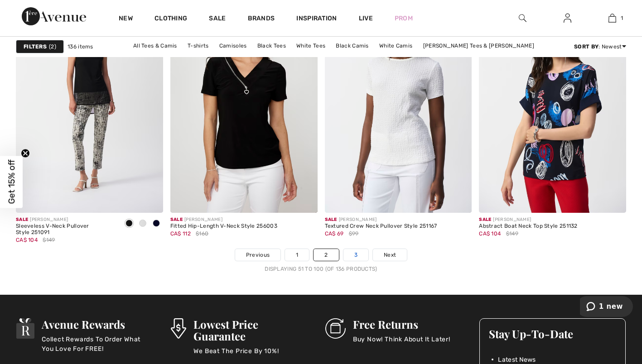 Image resolution: width=642 pixels, height=364 pixels. Describe the element at coordinates (178, 328) in the screenshot. I see `img: Lowest Price Guarantee` at that location.